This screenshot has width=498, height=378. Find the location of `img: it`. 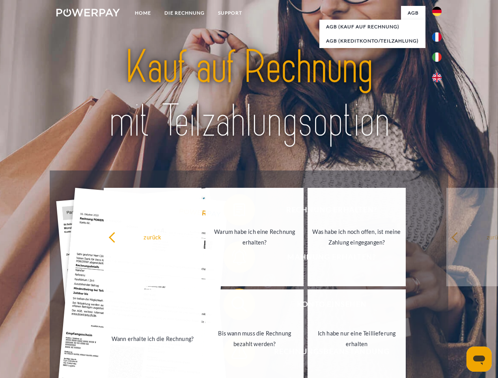

img: it is located at coordinates (436, 57).